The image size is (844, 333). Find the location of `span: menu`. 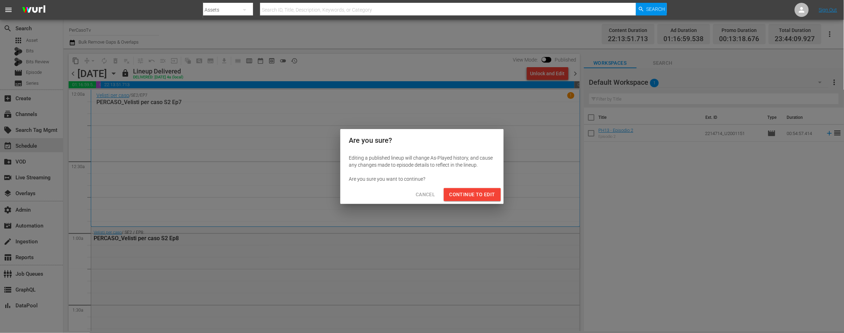

span: menu is located at coordinates (8, 10).